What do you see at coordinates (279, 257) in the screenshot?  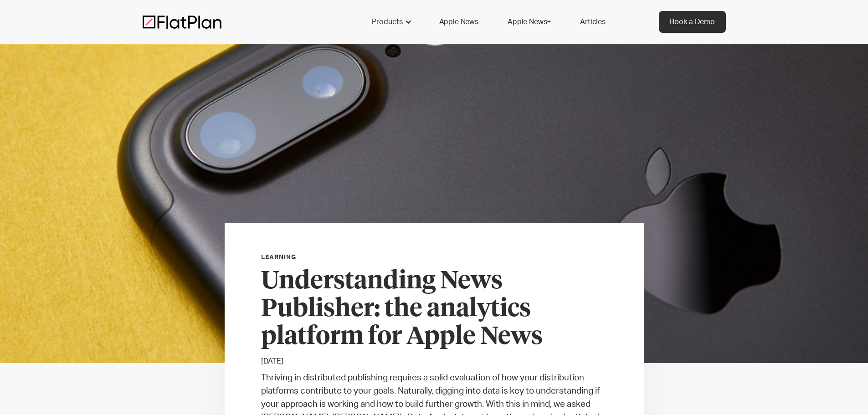 I see `div: Learning` at bounding box center [279, 257].